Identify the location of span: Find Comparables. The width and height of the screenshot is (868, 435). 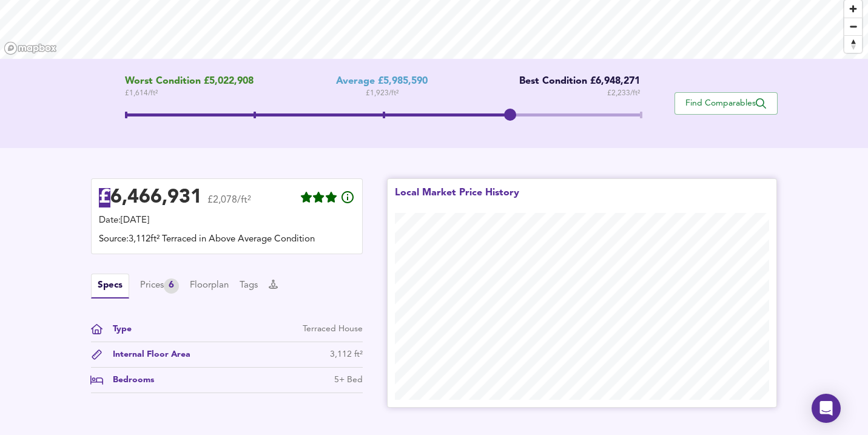
(726, 104).